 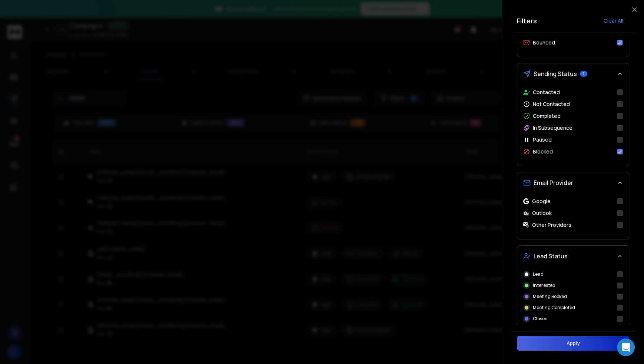 I want to click on button: Email Provider, so click(x=573, y=183).